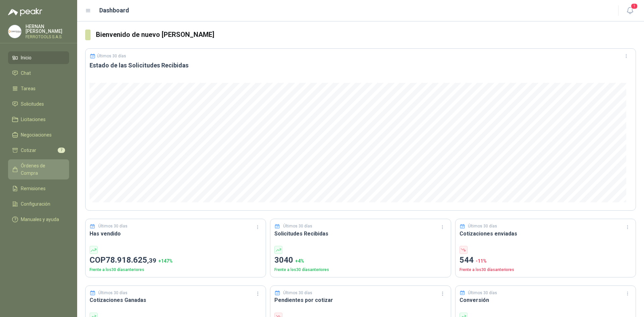 This screenshot has height=317, width=644. I want to click on span: -11 %, so click(481, 262).